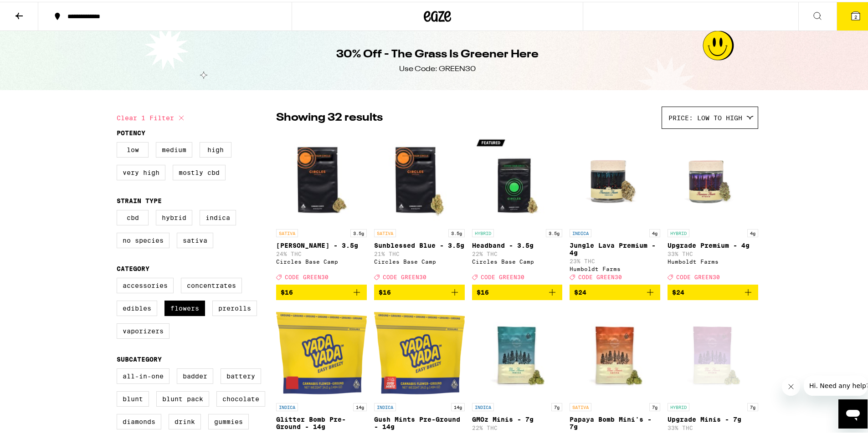 The image size is (868, 434). What do you see at coordinates (712, 207) in the screenshot?
I see `a: Open page for Upgrade Premium - 4g from Humboldt Farms` at bounding box center [712, 207].